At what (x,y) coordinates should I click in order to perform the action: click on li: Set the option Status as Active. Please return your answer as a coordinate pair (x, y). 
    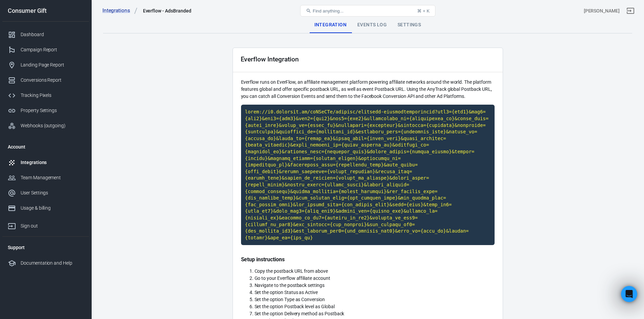
    Looking at the image, I should click on (375, 293).